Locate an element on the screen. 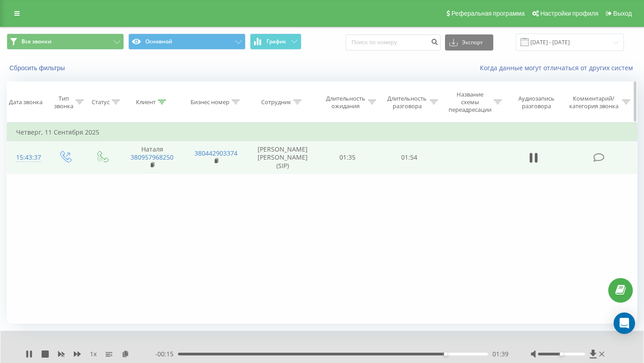  input: Поиск по номеру is located at coordinates (393, 43).